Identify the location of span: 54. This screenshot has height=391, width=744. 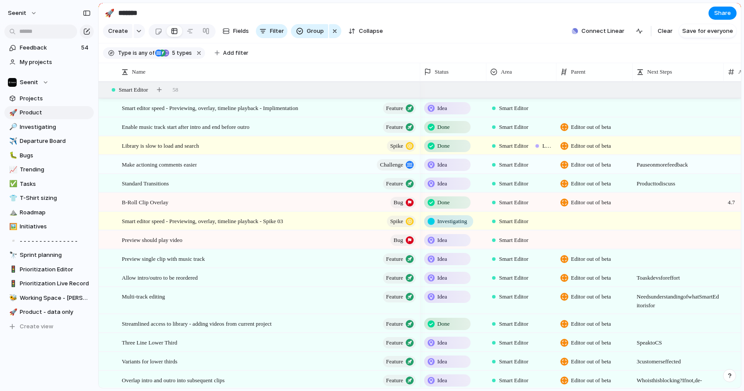
(85, 48).